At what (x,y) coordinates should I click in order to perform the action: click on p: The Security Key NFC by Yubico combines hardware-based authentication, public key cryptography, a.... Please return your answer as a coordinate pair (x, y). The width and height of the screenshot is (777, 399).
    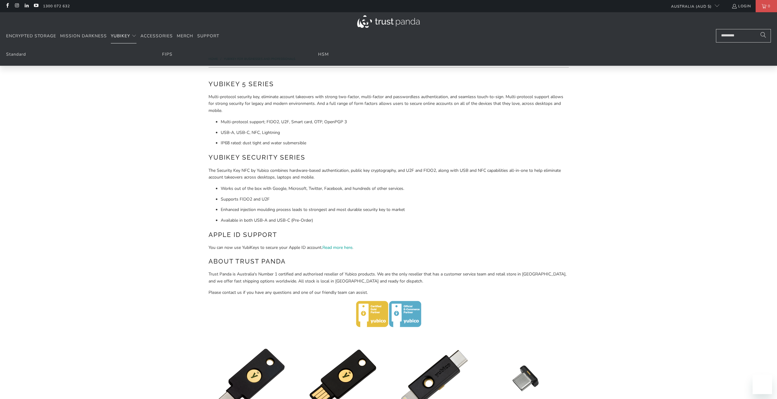
    Looking at the image, I should click on (389, 174).